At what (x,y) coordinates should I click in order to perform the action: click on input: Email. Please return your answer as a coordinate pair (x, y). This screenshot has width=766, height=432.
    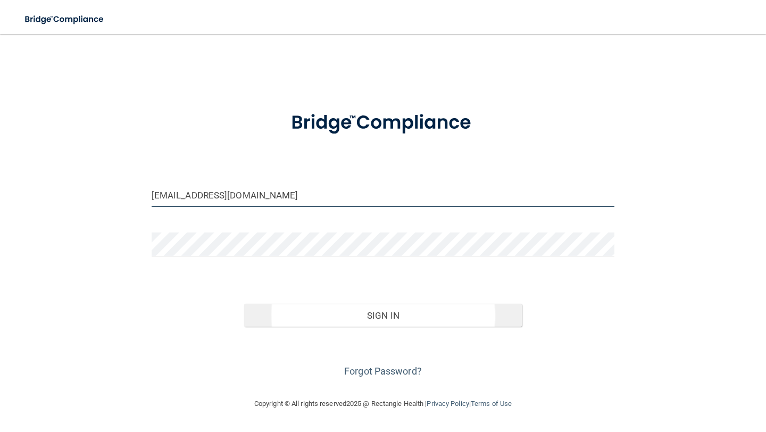
    Looking at the image, I should click on (383, 195).